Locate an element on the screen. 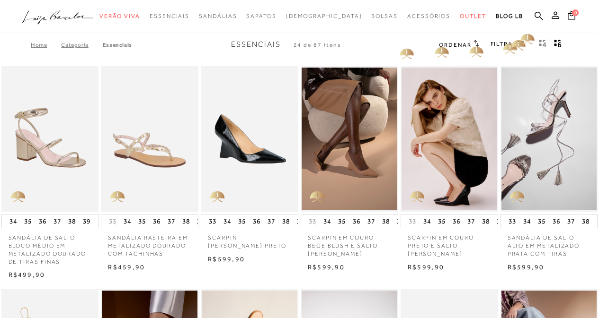  p: SANDÁLIA DE SALTO ALTO EM METALIZADO PRATA COM TIRAS is located at coordinates (549, 243).